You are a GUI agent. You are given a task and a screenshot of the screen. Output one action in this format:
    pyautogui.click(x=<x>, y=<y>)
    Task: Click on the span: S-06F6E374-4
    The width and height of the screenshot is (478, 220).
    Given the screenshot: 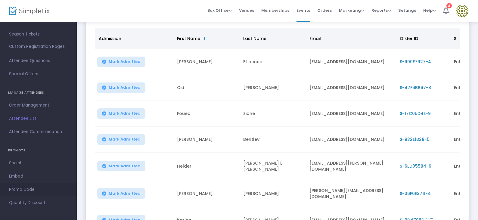 What is the action you would take?
    pyautogui.click(x=415, y=193)
    